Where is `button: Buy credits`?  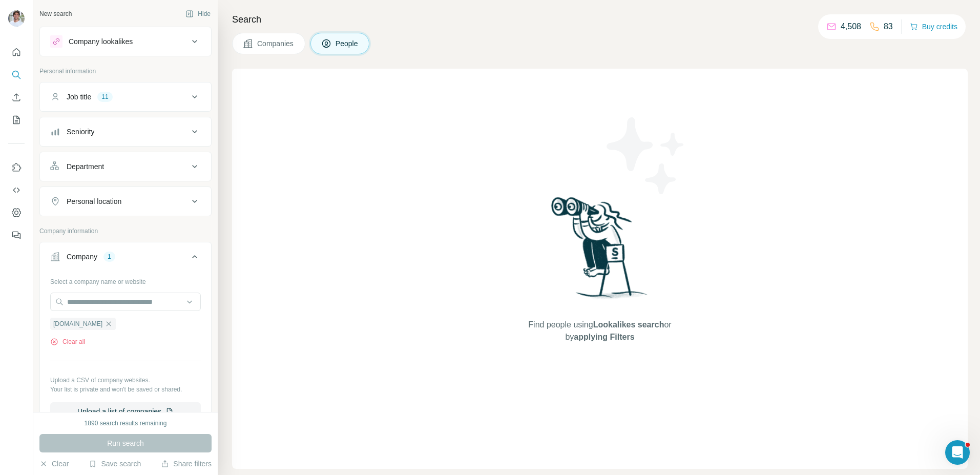 button: Buy credits is located at coordinates (934, 27).